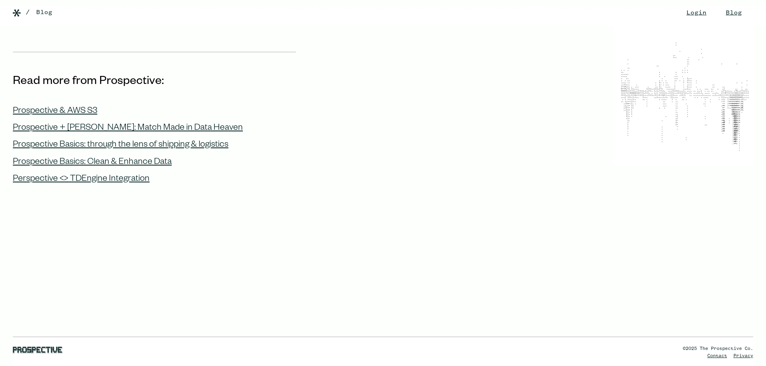 Image resolution: width=766 pixels, height=366 pixels. What do you see at coordinates (154, 82) in the screenshot?
I see `h3: Read more from Prospective:` at bounding box center [154, 82].